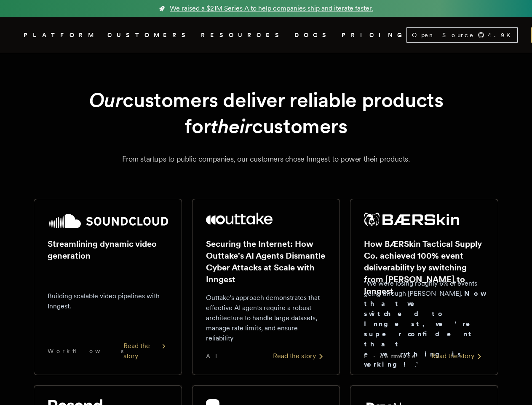 This screenshot has width=532, height=405. I want to click on span: Open Source, so click(443, 35).